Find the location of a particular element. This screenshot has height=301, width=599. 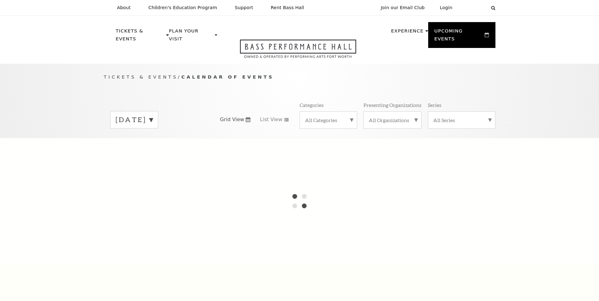

span: List View is located at coordinates (271, 120).